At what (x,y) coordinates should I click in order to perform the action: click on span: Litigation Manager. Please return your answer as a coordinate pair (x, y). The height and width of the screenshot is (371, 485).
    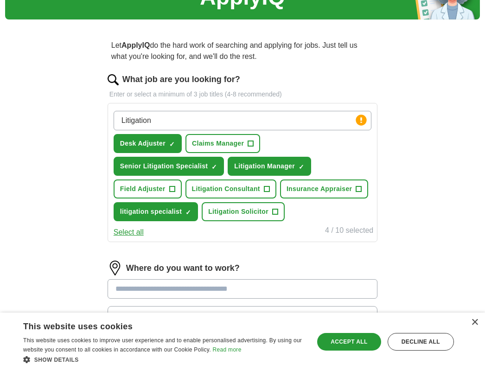
    Looking at the image, I should click on (264, 166).